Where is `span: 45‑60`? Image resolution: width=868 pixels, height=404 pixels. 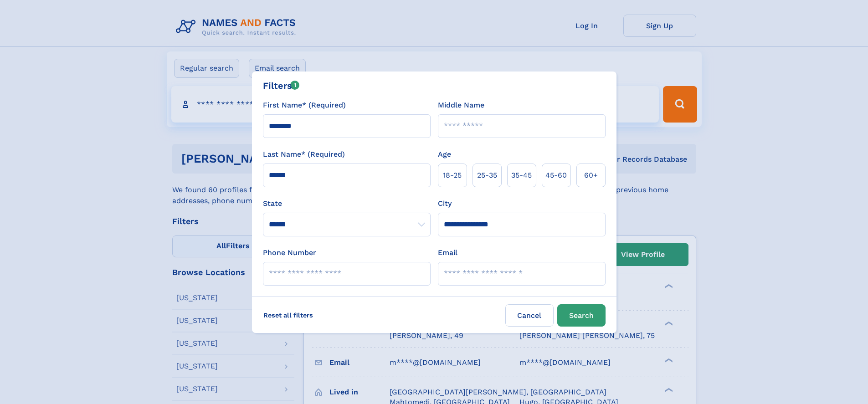
span: 45‑60 is located at coordinates (555, 176).